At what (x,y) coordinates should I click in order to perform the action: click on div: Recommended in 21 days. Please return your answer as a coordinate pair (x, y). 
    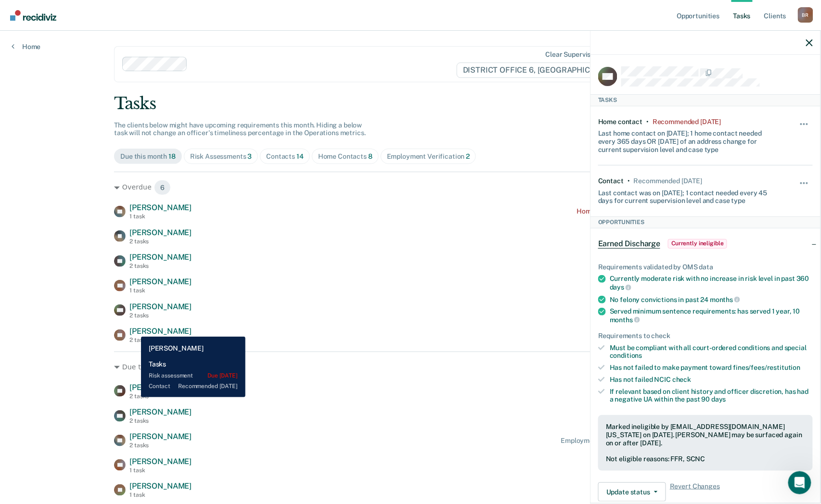
    Looking at the image, I should click on (668, 181).